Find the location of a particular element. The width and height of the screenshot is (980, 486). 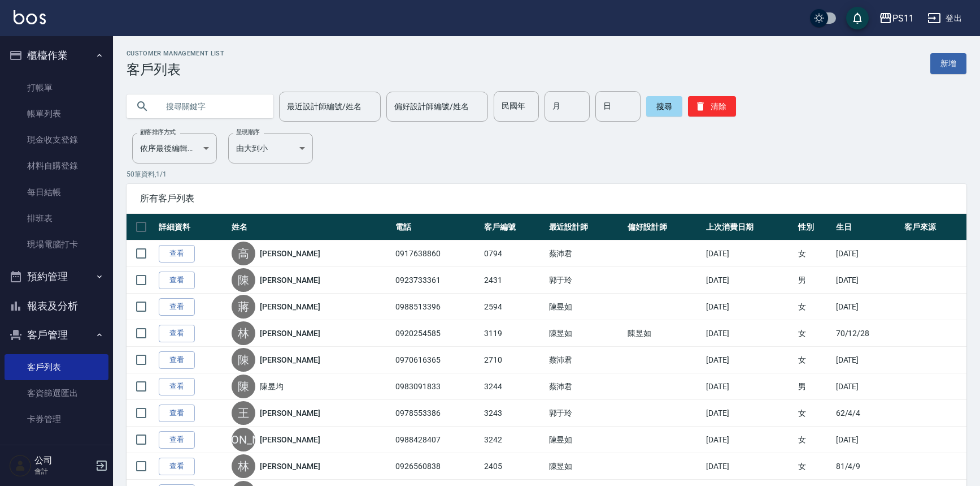

td: 0970616365 is located at coordinates (437, 360).